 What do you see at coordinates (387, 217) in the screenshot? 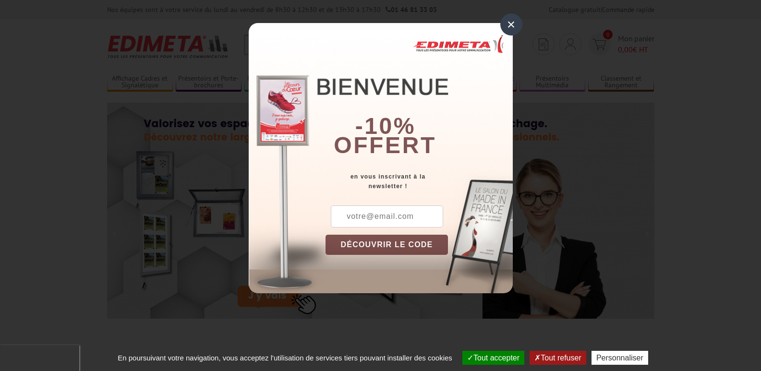
I see `input: votre@email.com` at bounding box center [387, 217].